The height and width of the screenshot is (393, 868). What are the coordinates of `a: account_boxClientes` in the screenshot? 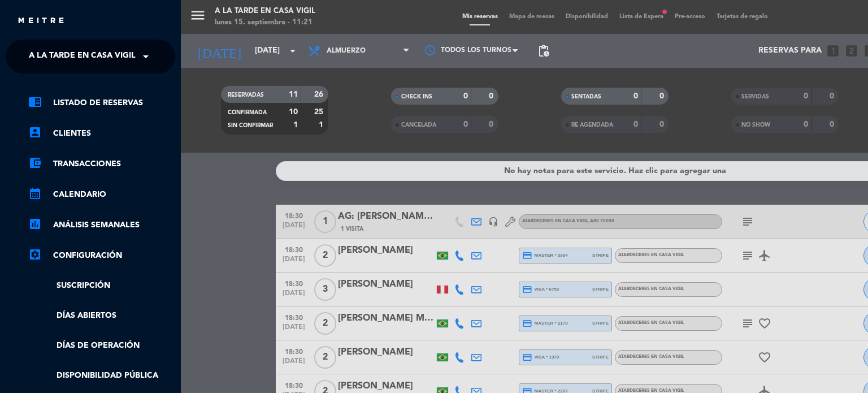 It's located at (102, 133).